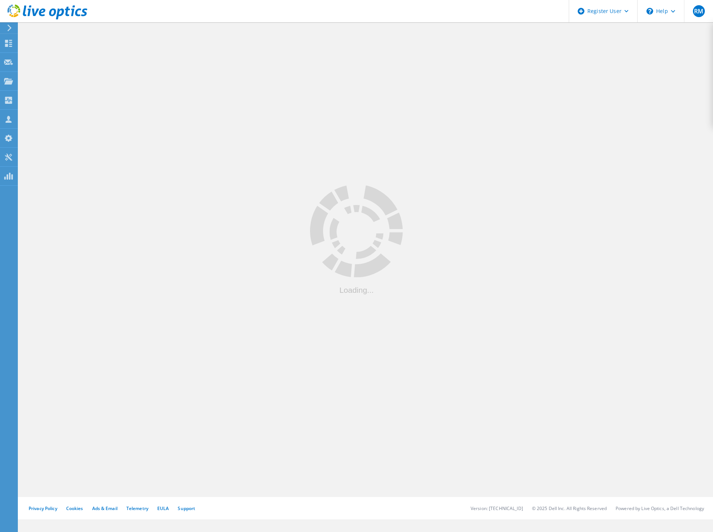  I want to click on li: © 2025 Dell Inc. All Rights Reserved, so click(569, 508).